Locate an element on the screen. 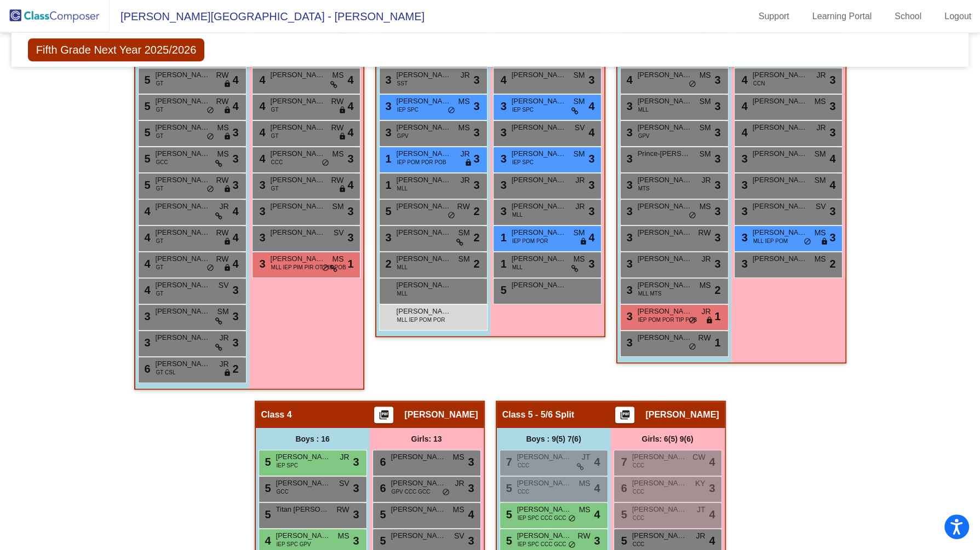 This screenshot has width=980, height=550. span: Class 5 - 5/6 Split is located at coordinates (538, 415).